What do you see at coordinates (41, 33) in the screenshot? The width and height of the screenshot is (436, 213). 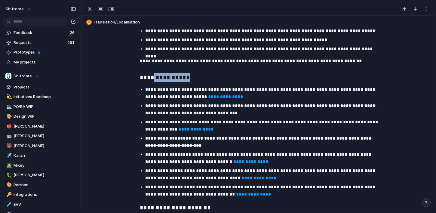 I see `a: Feedback26` at bounding box center [41, 33].